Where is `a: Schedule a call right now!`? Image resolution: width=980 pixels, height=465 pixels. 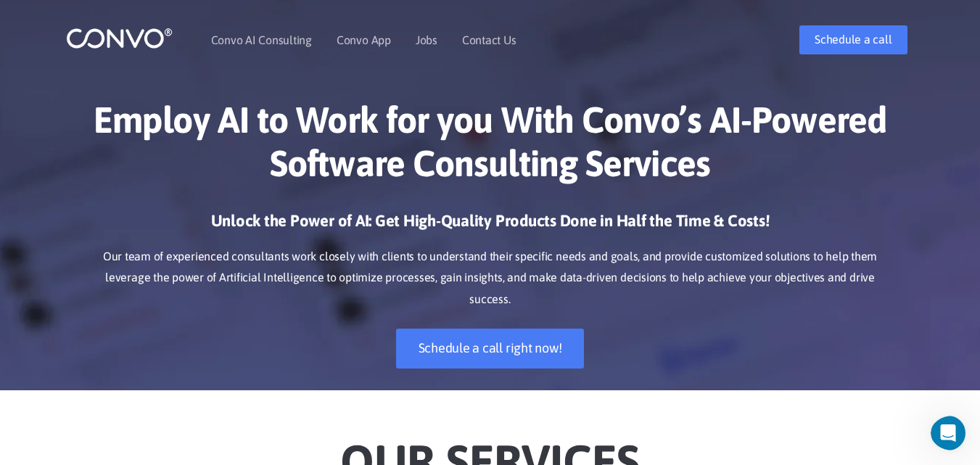
a: Schedule a call right now! is located at coordinates (490, 348).